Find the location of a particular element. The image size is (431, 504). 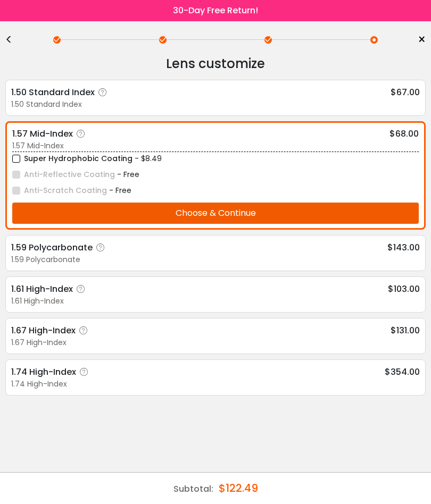

span: $103.00 is located at coordinates (404, 289).